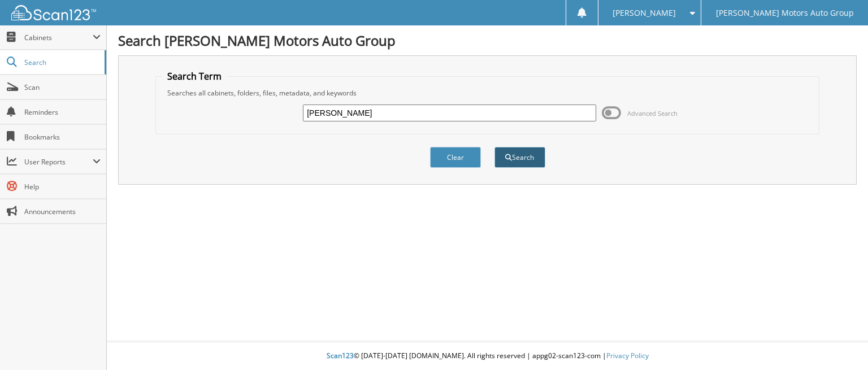 The image size is (868, 370). What do you see at coordinates (62, 87) in the screenshot?
I see `span: Scan` at bounding box center [62, 87].